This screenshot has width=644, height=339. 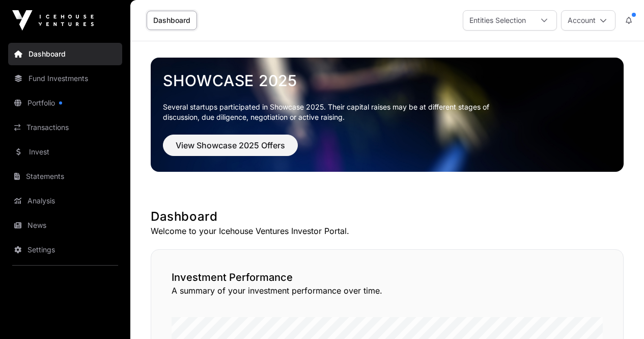 What do you see at coordinates (65, 128) in the screenshot?
I see `a: Transactions` at bounding box center [65, 128].